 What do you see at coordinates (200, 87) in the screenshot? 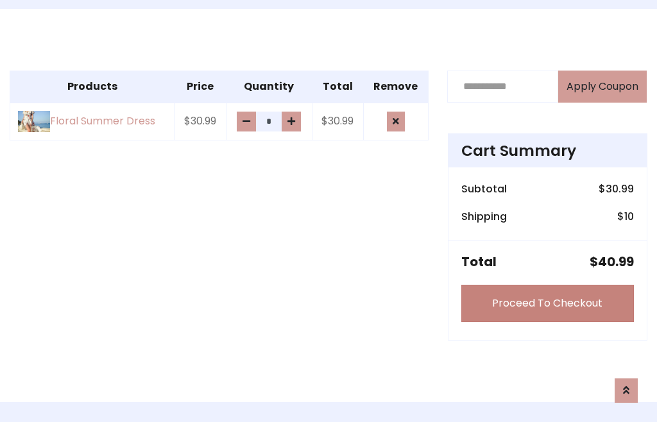
I see `th: Price` at bounding box center [200, 87].